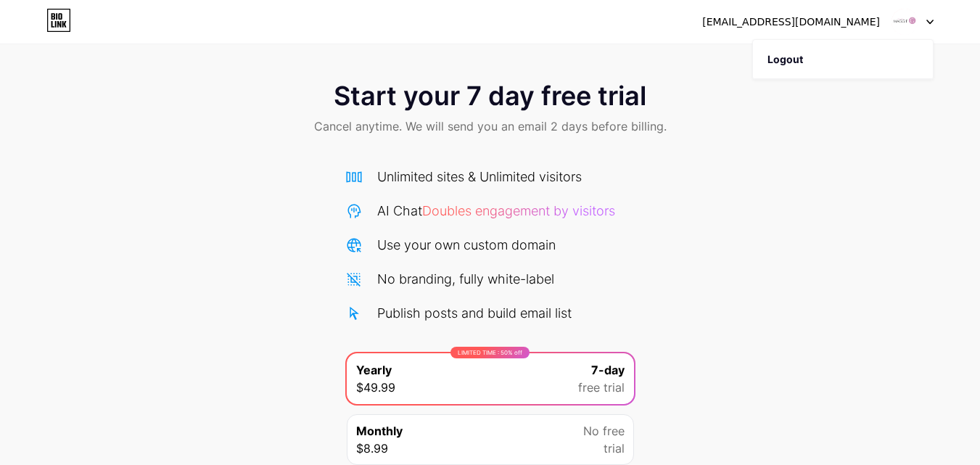  What do you see at coordinates (376, 388) in the screenshot?
I see `span: $49.99` at bounding box center [376, 388].